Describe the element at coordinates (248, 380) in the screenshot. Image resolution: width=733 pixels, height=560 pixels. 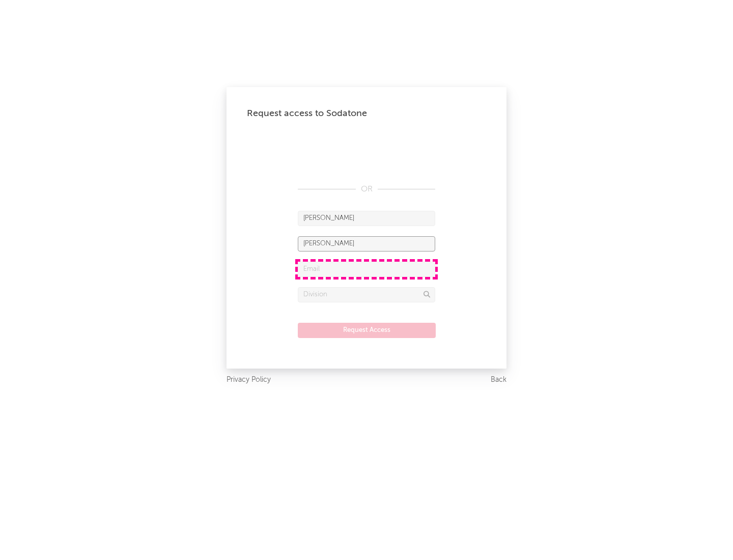
I see `a: Privacy Policy` at that location.